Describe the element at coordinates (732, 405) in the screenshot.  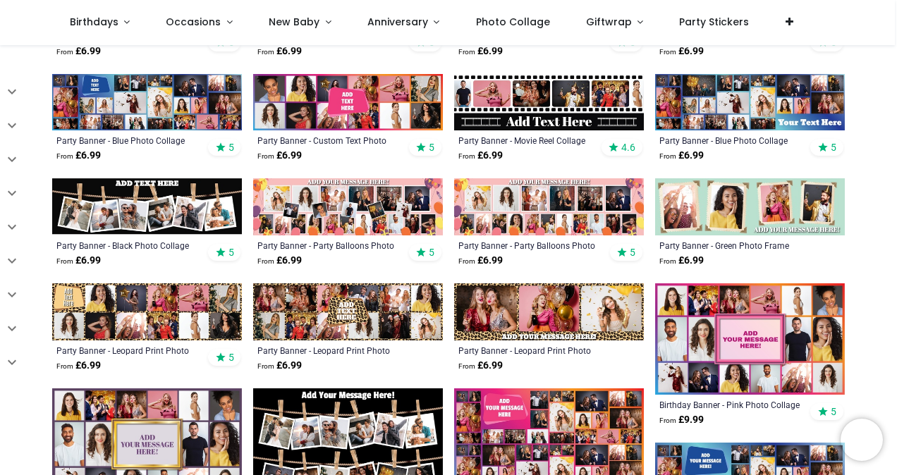
I see `div: Birthday Banner - Pink Photo Collage` at that location.